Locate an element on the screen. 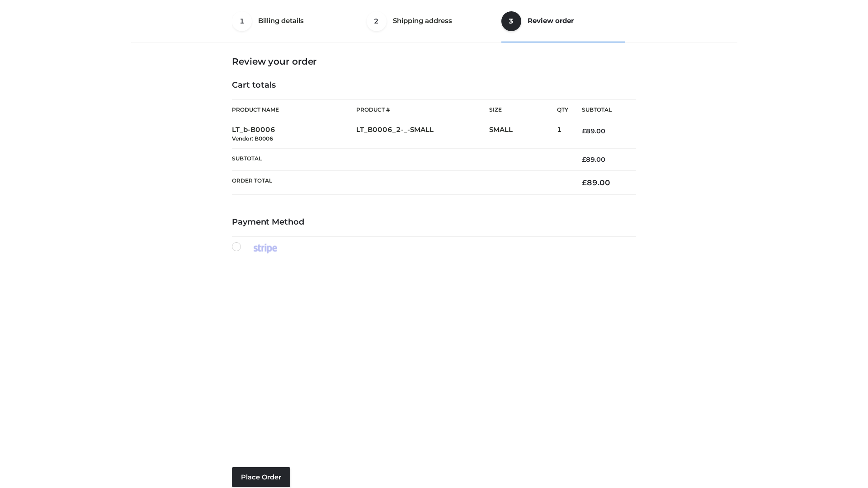 The image size is (868, 488). td: SMALL is located at coordinates (523, 135).